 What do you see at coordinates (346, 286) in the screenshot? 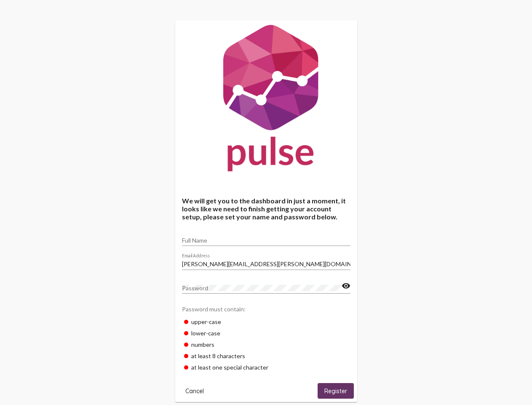
I see `mat-icon: visibility` at bounding box center [346, 286].